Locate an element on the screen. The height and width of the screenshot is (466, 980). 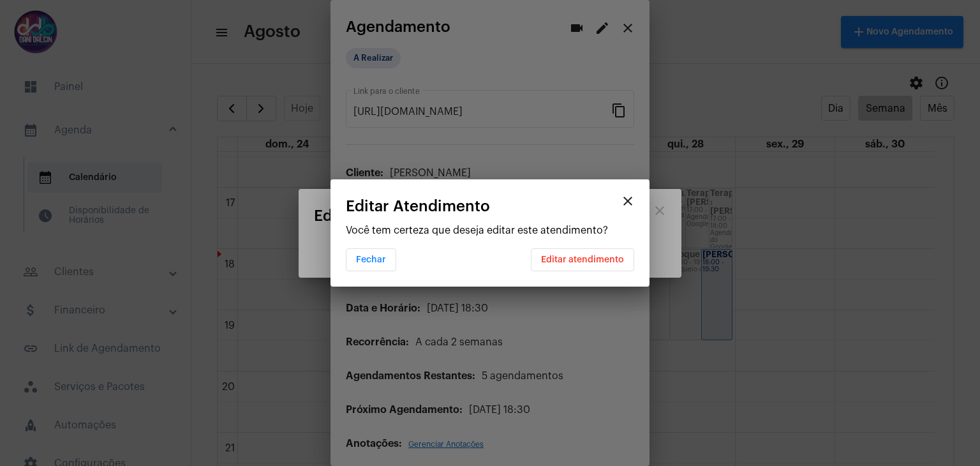
button: Editar atendimento is located at coordinates (583, 260).